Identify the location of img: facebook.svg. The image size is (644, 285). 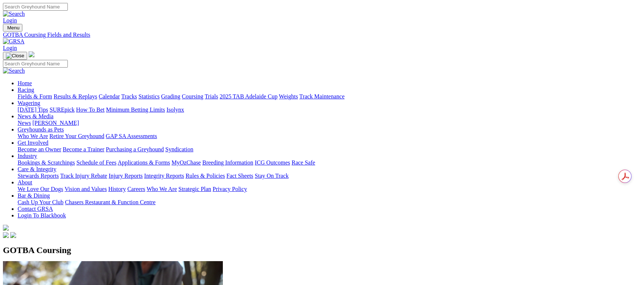
(6, 235).